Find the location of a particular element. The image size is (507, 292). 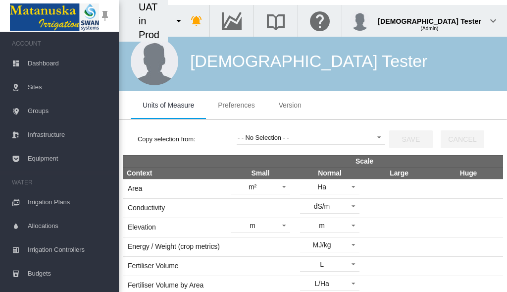

td: Conductivity is located at coordinates (174, 207).